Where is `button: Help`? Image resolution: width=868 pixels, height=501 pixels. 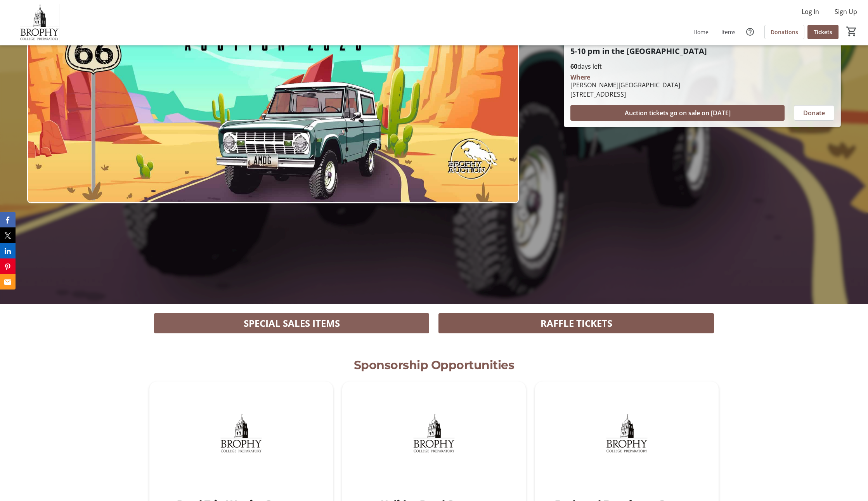 button: Help is located at coordinates (750, 32).